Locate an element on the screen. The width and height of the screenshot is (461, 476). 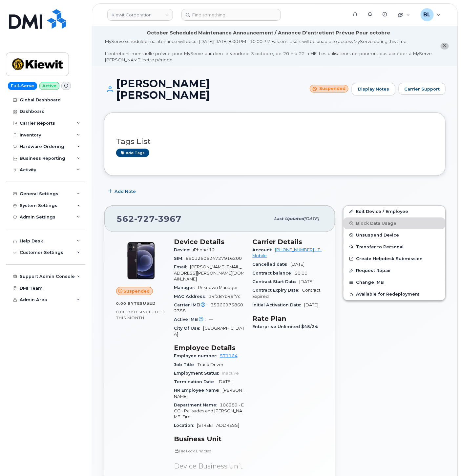
span: Available for Redeployment is located at coordinates (388, 295).